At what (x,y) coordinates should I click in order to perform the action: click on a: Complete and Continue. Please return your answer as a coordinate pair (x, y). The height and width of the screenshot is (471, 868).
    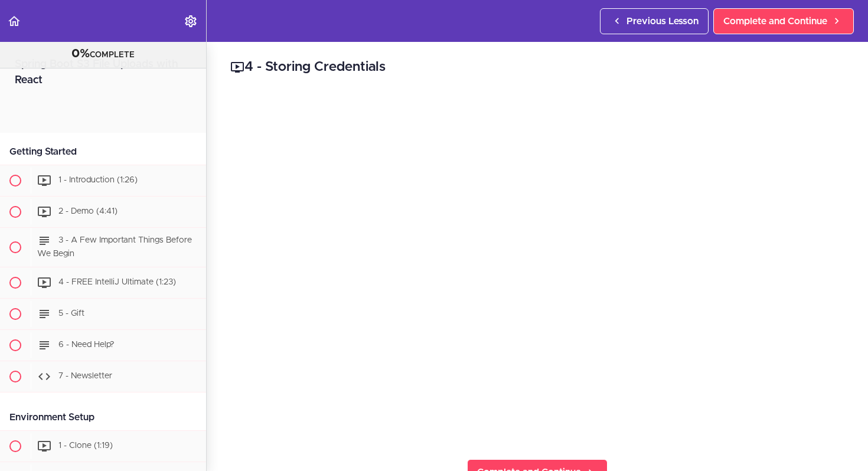
    Looking at the image, I should click on (784, 21).